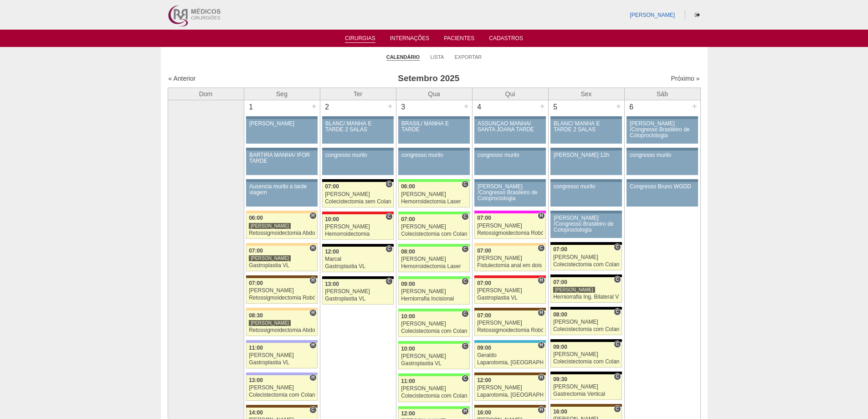  I want to click on div: Ausencia murilo a tarde viagem, so click(282, 190).